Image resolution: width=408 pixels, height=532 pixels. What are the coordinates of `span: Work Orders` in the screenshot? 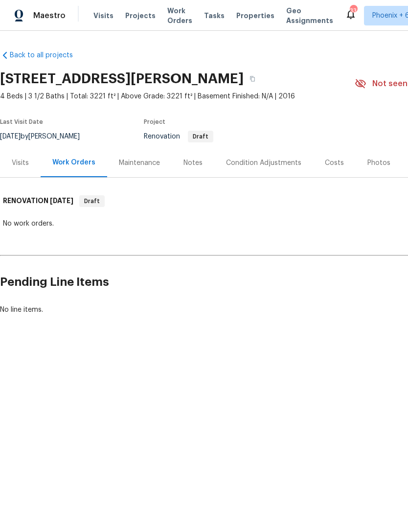 It's located at (179, 15).